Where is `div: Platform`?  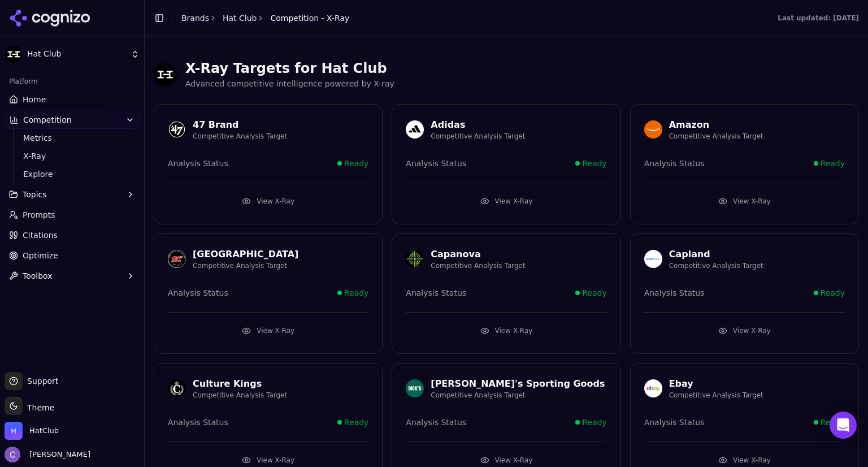 div: Platform is located at coordinates (72, 81).